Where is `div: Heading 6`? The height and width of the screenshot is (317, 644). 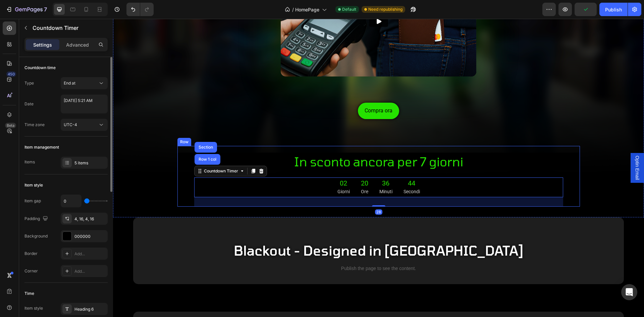 div: Heading 6 is located at coordinates (90, 309).